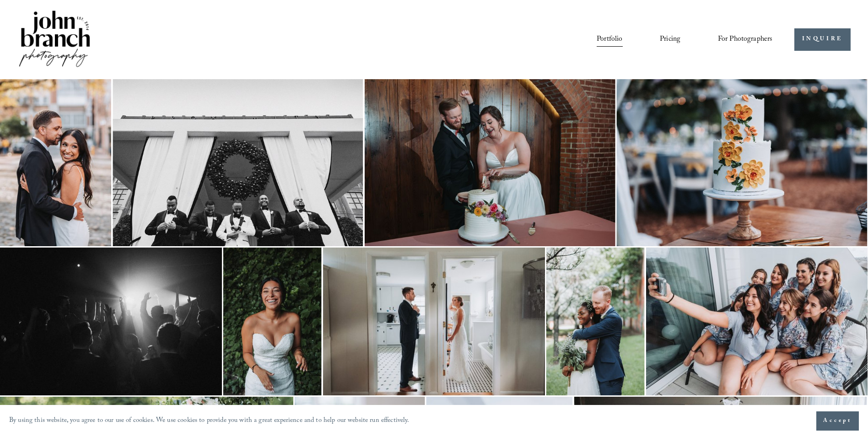  What do you see at coordinates (54, 39) in the screenshot?
I see `img: John Branch IV Photography` at bounding box center [54, 39].